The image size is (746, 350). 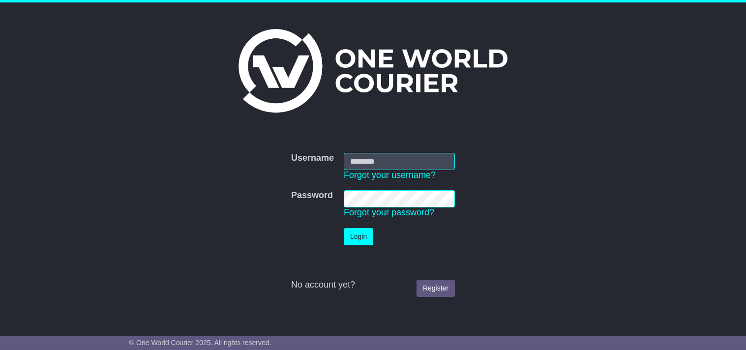 What do you see at coordinates (373, 71) in the screenshot?
I see `img: One World` at bounding box center [373, 71].